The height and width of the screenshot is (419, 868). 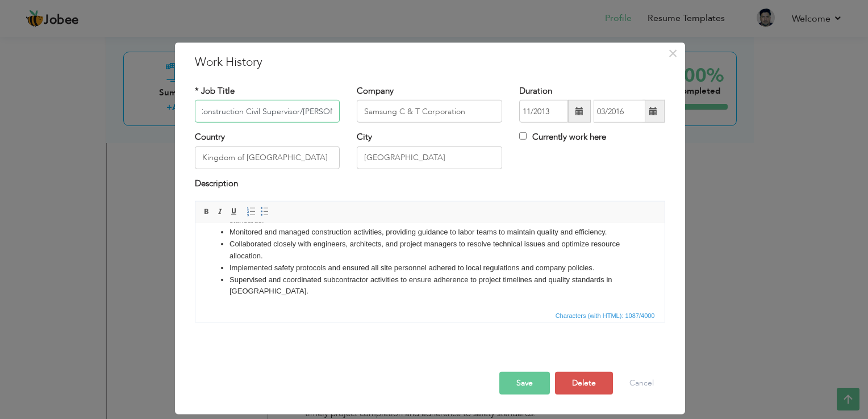 I want to click on label: Country, so click(x=209, y=137).